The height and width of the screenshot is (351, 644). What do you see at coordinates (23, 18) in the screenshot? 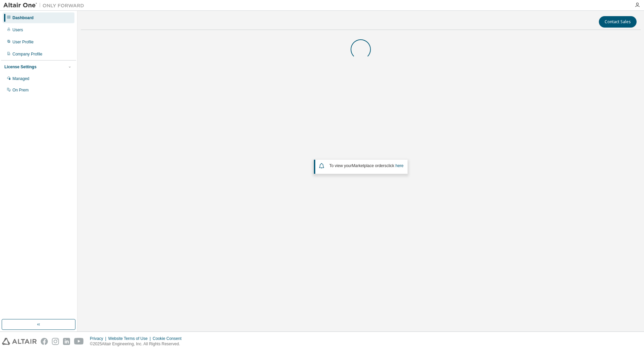
I see `div: Dashboard` at bounding box center [23, 18].